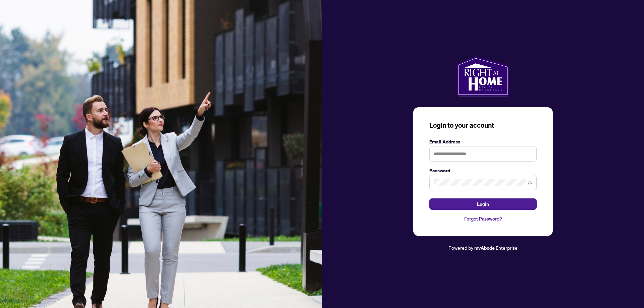  What do you see at coordinates (483, 125) in the screenshot?
I see `h3: Login to your account` at bounding box center [483, 125].